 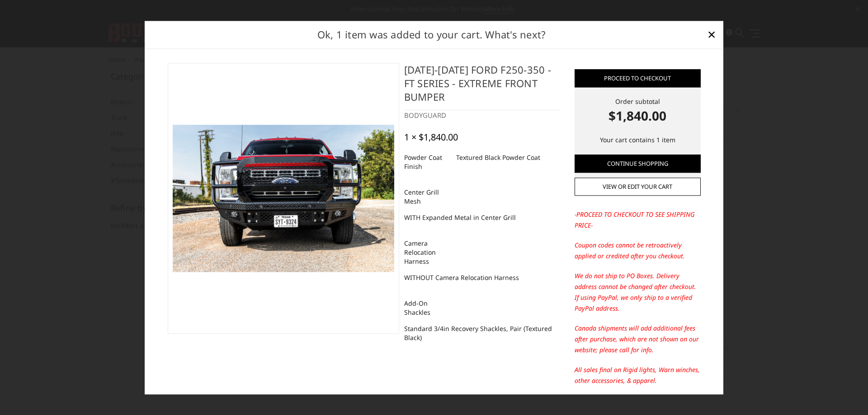 I want to click on dd: Textured Black Powder Coat, so click(x=498, y=158).